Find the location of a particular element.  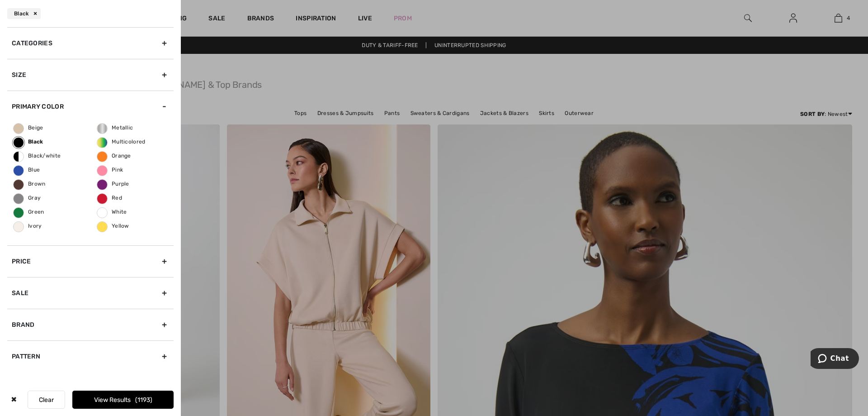

span: Pink is located at coordinates (110, 170).